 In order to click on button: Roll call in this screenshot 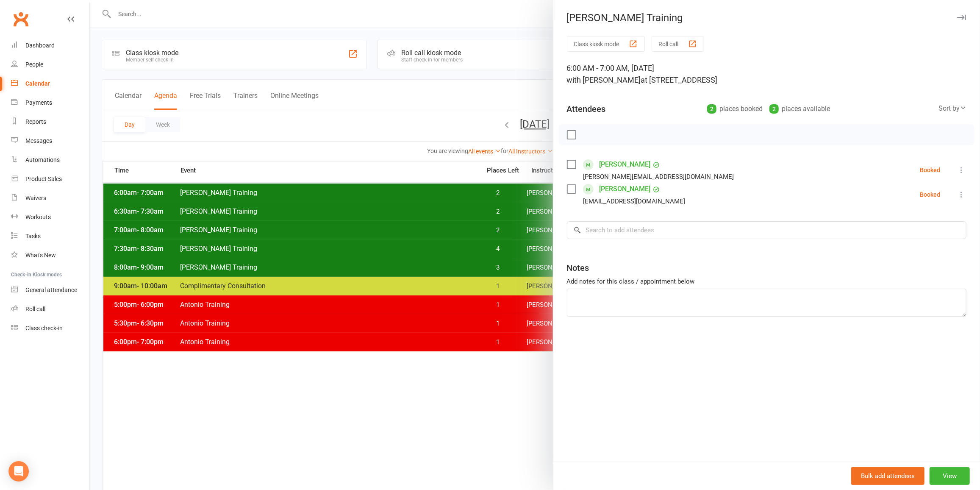, I will do `click(679, 43)`.